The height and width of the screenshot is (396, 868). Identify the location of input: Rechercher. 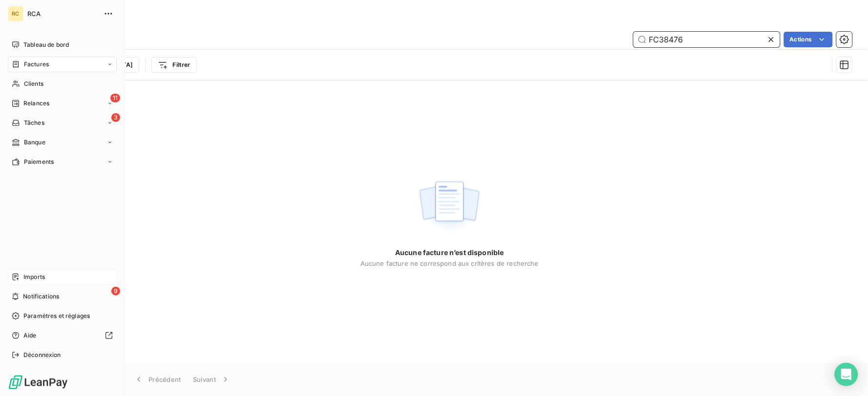
(707, 39).